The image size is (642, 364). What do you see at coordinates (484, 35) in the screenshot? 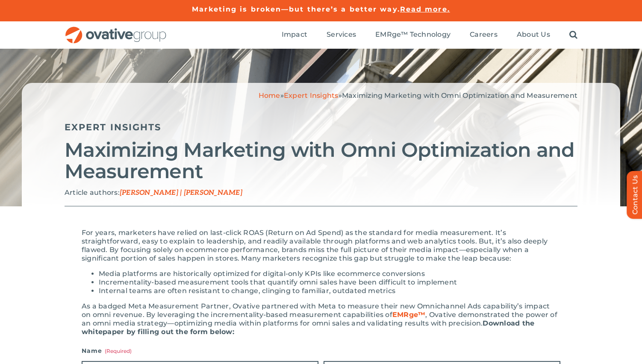
I see `a: Careers` at bounding box center [484, 35].